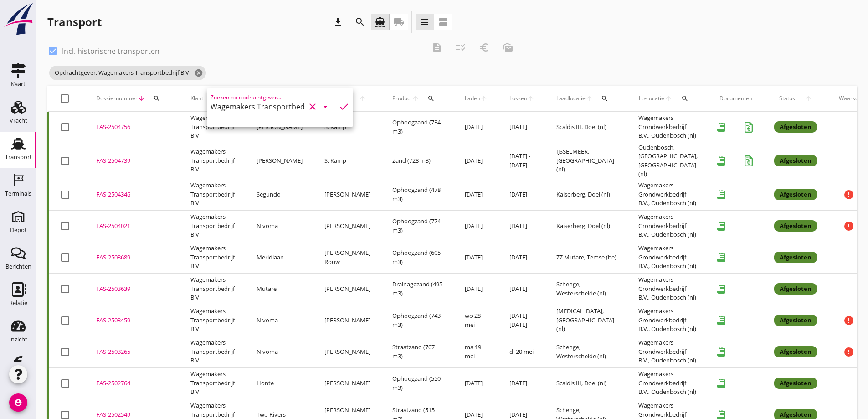  Describe the element at coordinates (132, 161) in the screenshot. I see `div: FAS-2504739` at that location.